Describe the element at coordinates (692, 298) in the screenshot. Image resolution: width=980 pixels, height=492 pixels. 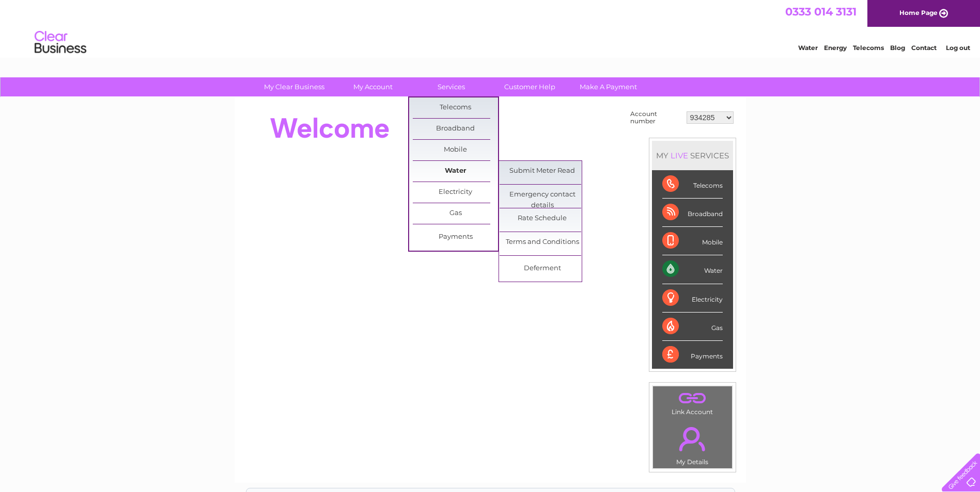
I see `div: Electricity` at that location.